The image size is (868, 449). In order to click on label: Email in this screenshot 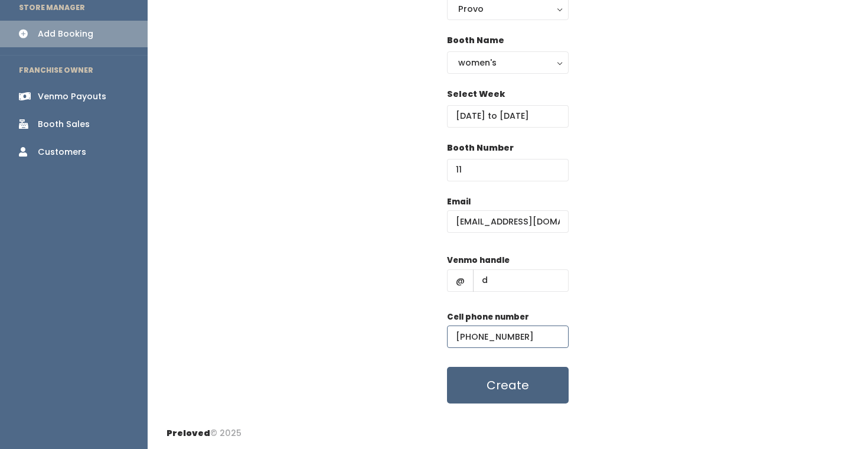, I will do `click(459, 202)`.